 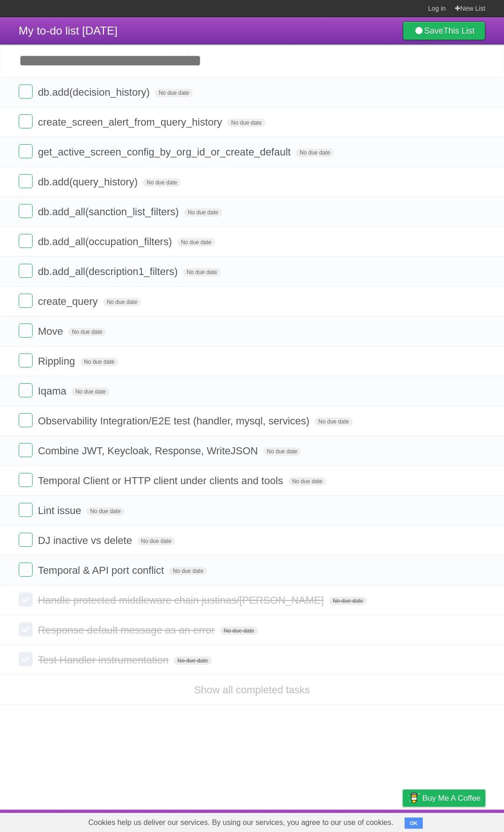 I want to click on a: About, so click(x=289, y=821).